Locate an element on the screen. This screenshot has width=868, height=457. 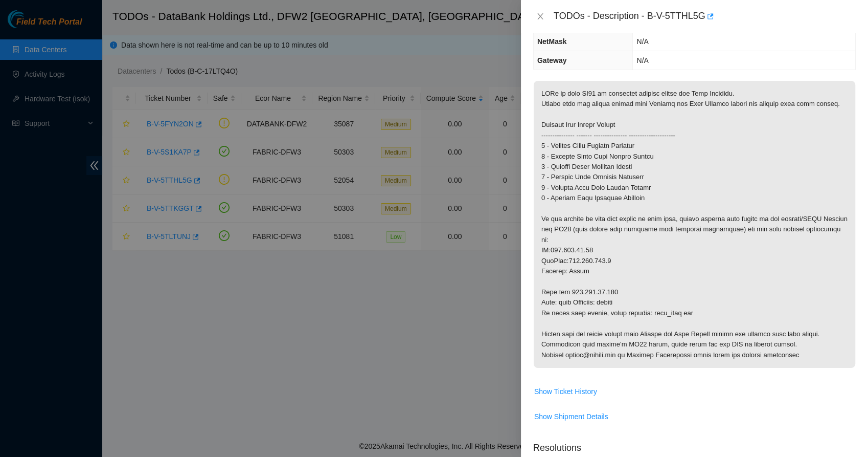
span: NetMask is located at coordinates (553, 41).